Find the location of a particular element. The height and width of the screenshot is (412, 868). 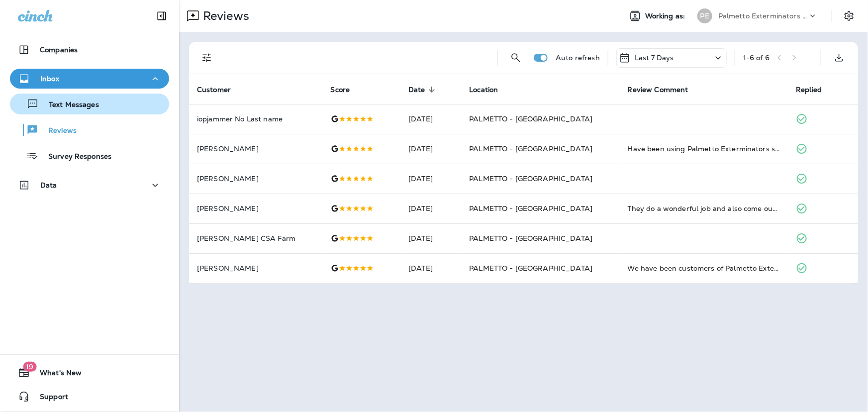

span: Working as: is located at coordinates (666, 16).